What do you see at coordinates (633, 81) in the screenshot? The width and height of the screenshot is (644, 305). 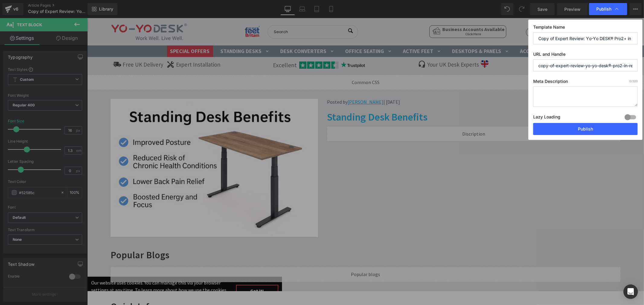 I see `span: /320` at bounding box center [633, 81].